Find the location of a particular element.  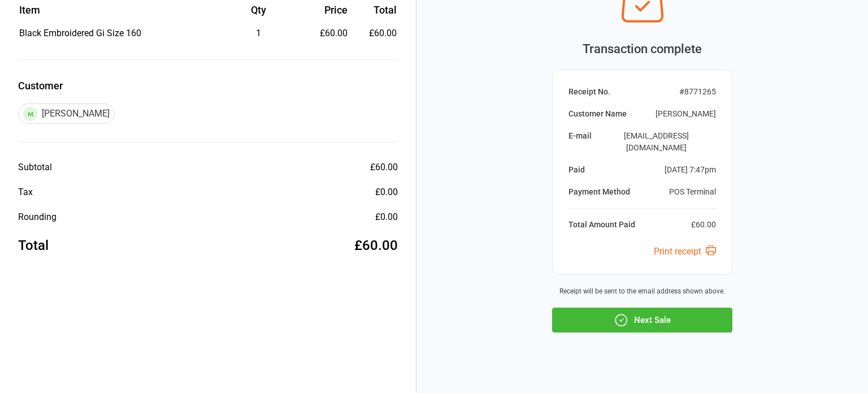

th: Item is located at coordinates (117, 13).